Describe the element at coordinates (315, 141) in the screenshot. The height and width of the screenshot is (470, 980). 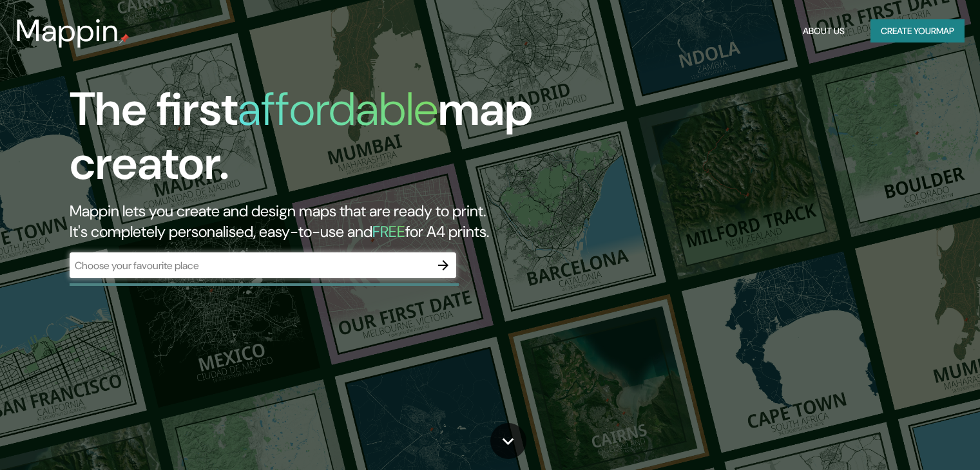
I see `h1: The first map creator.` at that location.